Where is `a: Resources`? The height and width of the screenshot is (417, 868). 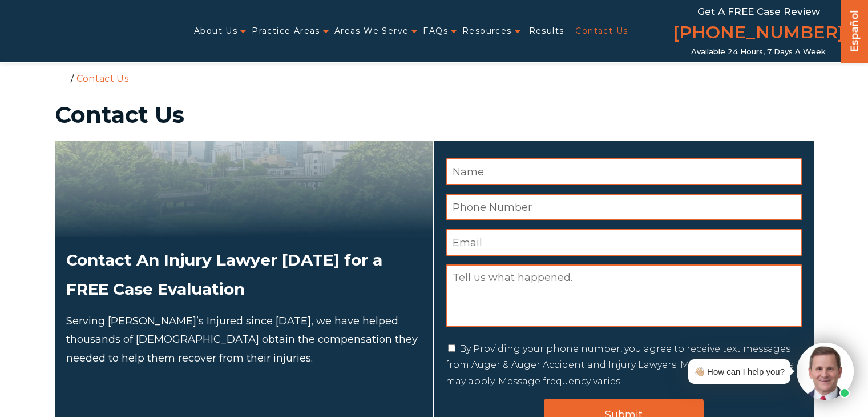
a: Resources is located at coordinates (487, 31).